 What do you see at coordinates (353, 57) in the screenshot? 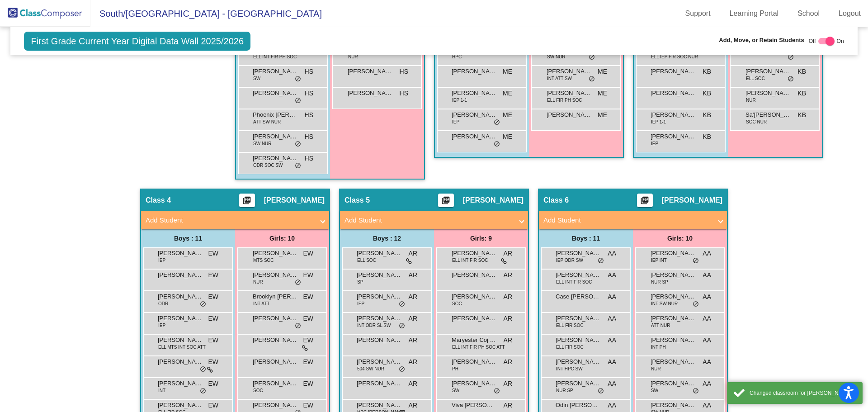
I see `span: NUR` at bounding box center [353, 57].